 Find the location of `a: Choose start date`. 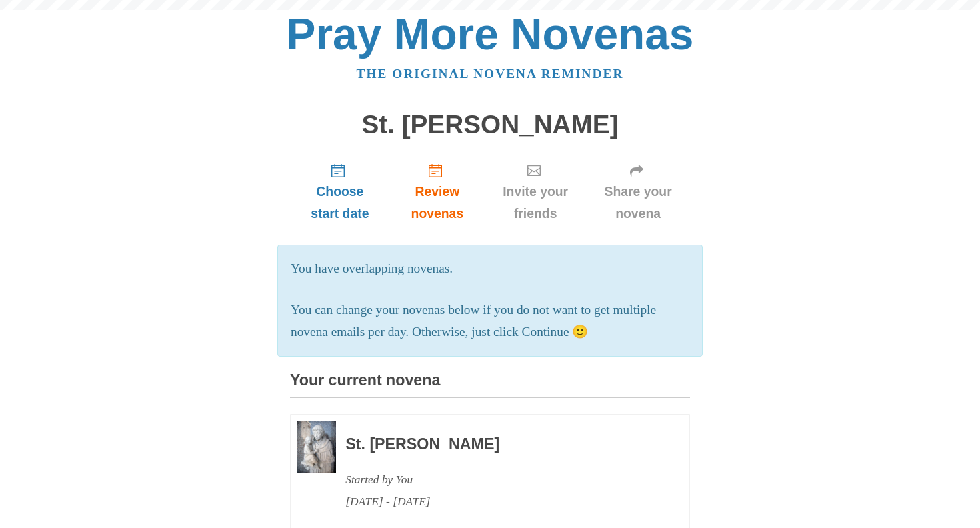

a: Choose start date is located at coordinates (340, 191).